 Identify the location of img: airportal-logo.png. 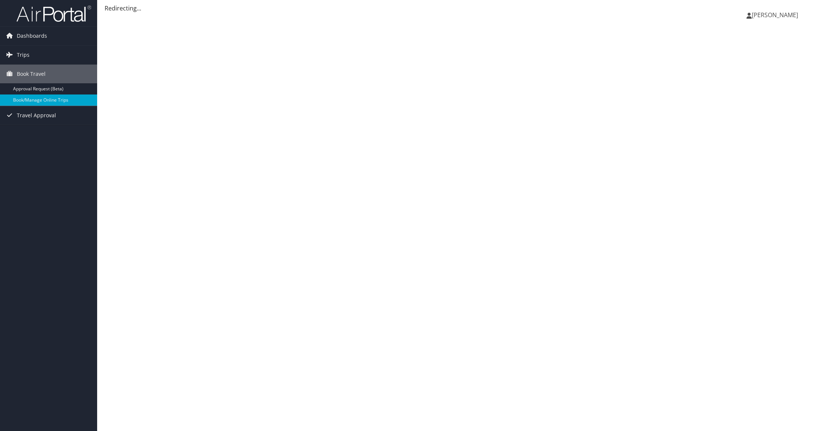
(54, 13).